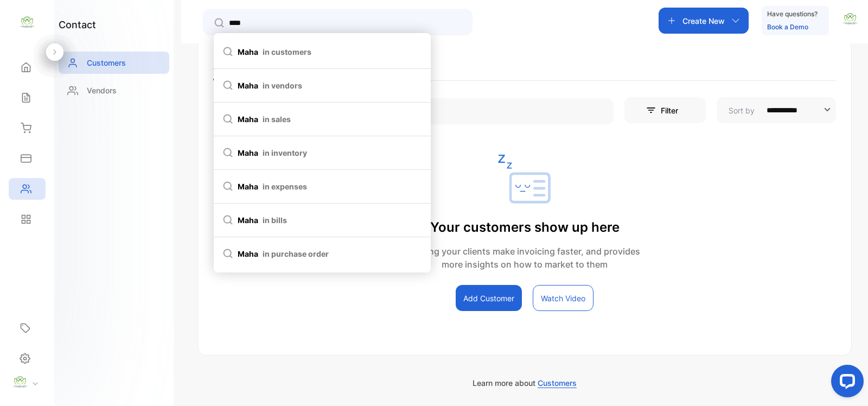 This screenshot has height=406, width=868. What do you see at coordinates (489, 298) in the screenshot?
I see `button: Add Customer` at bounding box center [489, 298].